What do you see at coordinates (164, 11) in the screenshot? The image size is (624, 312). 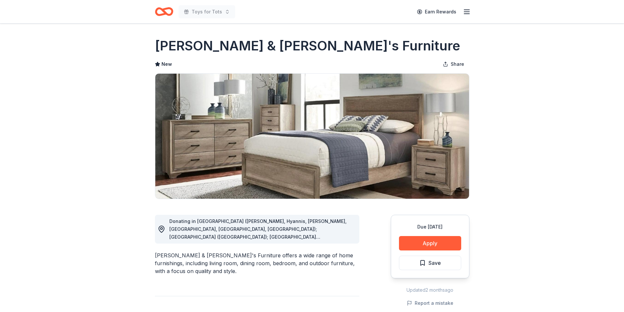 I see `a: Home` at bounding box center [164, 11].